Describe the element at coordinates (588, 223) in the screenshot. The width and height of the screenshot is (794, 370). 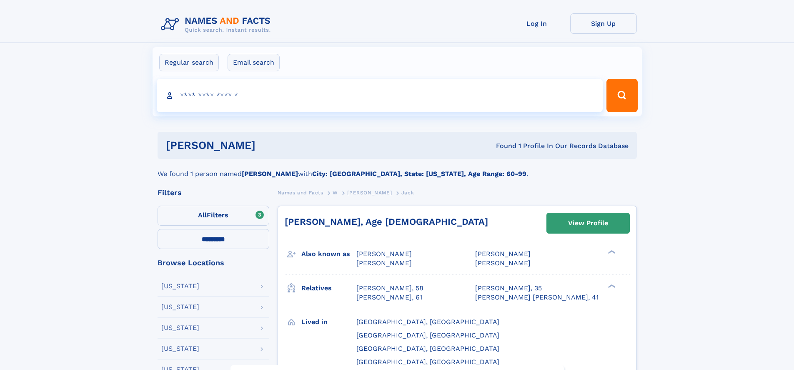
I see `a: View Profile` at that location.